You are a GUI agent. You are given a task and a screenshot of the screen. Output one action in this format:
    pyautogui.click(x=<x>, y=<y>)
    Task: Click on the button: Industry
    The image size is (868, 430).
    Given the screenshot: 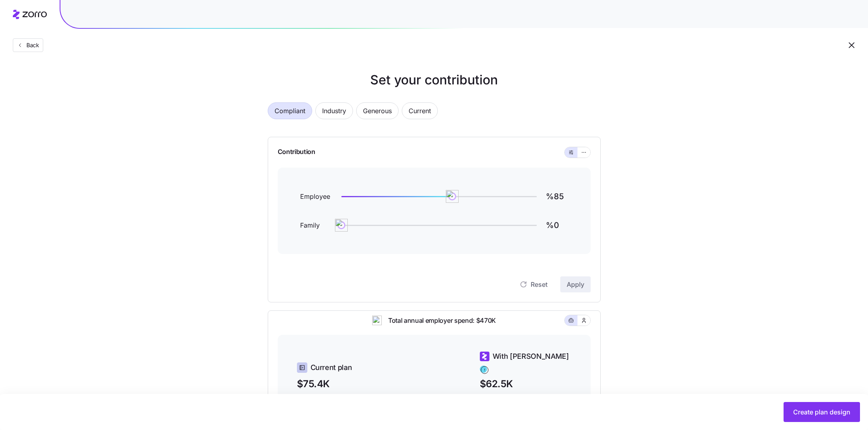 What is the action you would take?
    pyautogui.click(x=334, y=111)
    